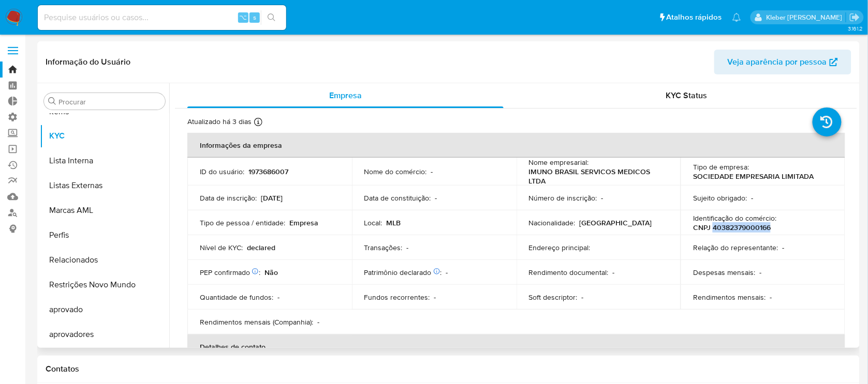  I want to click on p: Sujeito obrigado :, so click(720, 198).